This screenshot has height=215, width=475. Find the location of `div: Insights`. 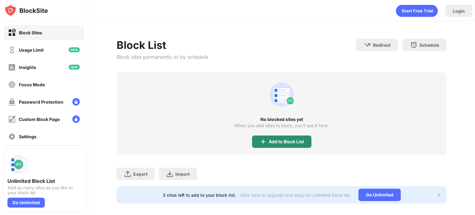

div: Insights is located at coordinates (27, 67).